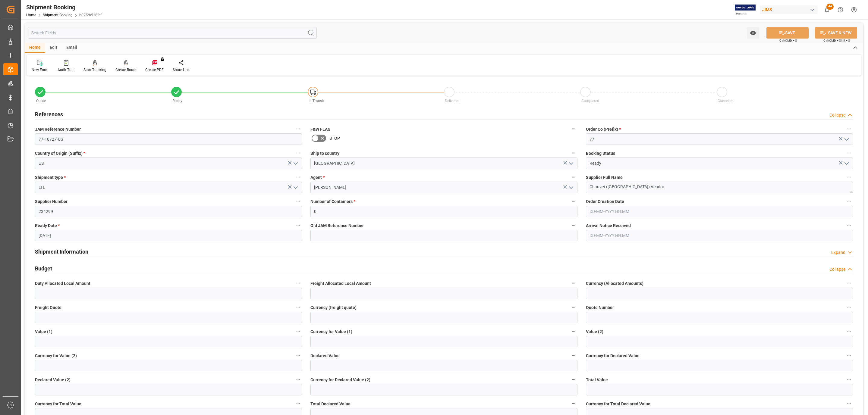 The image size is (868, 415). What do you see at coordinates (790, 10) in the screenshot?
I see `button: JIMS` at bounding box center [790, 10].